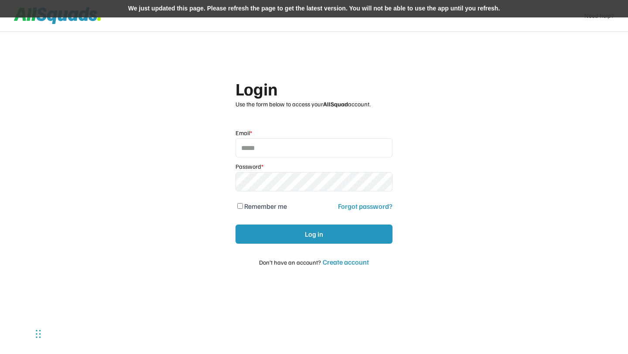 The height and width of the screenshot is (354, 628). I want to click on div: Password, so click(249, 166).